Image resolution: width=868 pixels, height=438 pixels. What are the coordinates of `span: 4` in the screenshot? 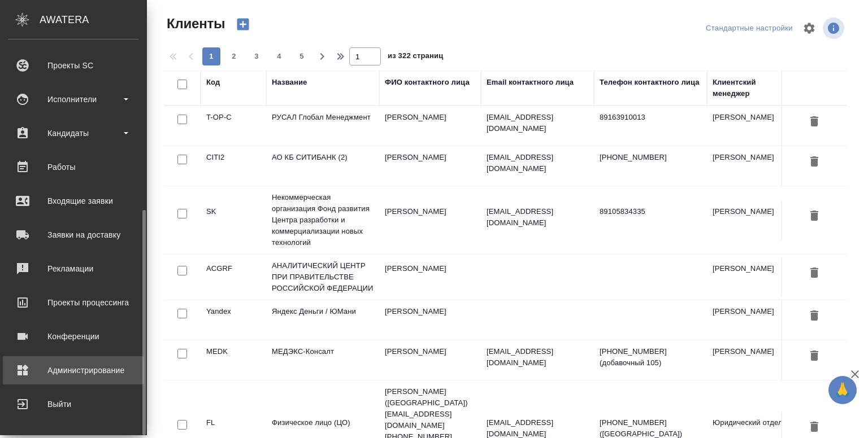 It's located at (279, 56).